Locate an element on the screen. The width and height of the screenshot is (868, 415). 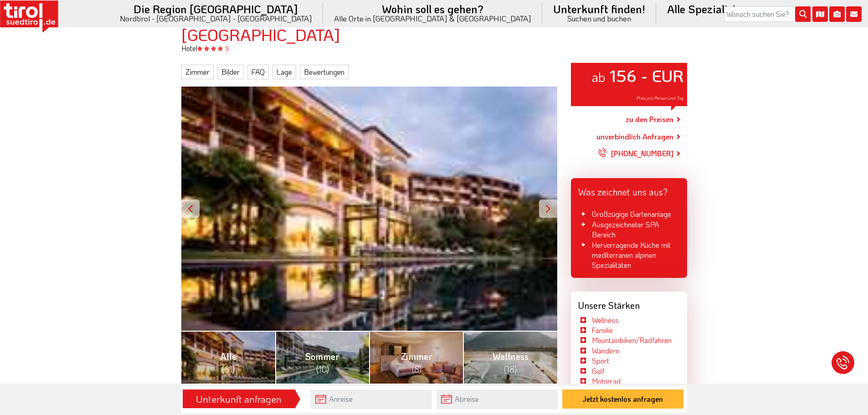
a: Alle (61) is located at coordinates (228, 362).